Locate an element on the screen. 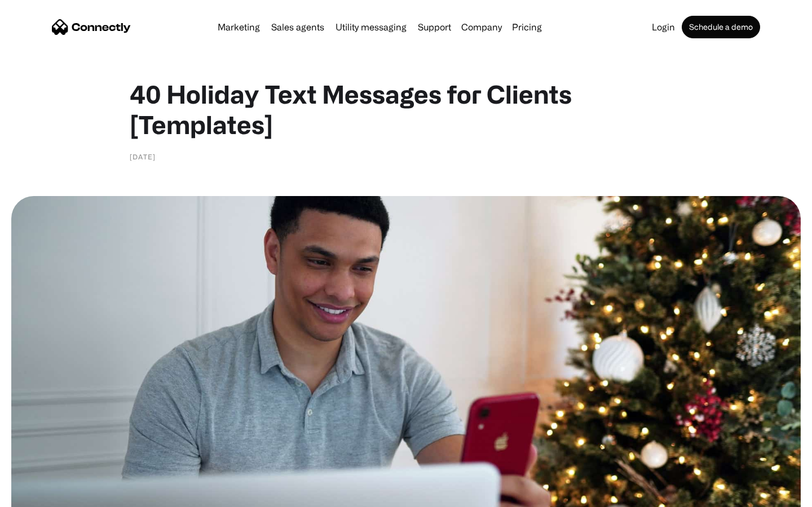 The width and height of the screenshot is (812, 507). ul: Language list is located at coordinates (45, 495).